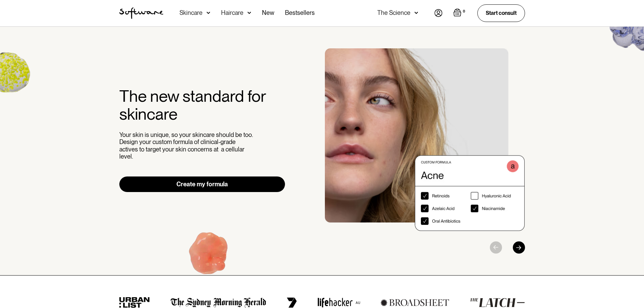 The width and height of the screenshot is (644, 308). Describe the element at coordinates (187, 146) in the screenshot. I see `p: Your skin is unique, so your skincare should be too. Design your custom formula of clinical-grade...` at that location.